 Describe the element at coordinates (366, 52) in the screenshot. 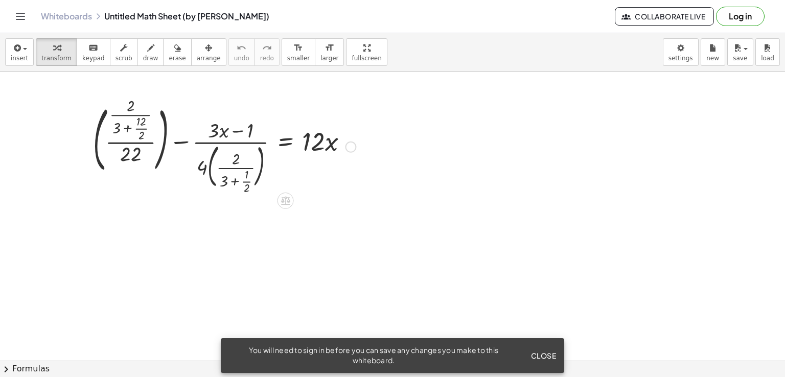

I see `button: fullscreen` at that location.